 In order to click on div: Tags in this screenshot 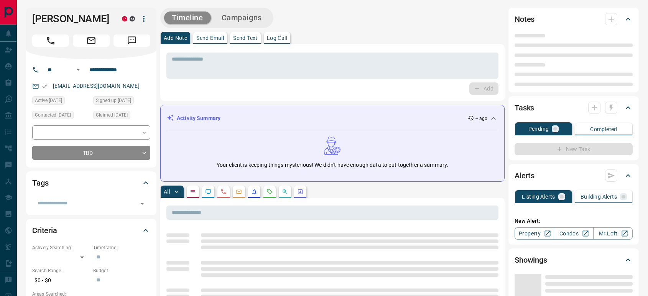, I will do `click(91, 183)`.